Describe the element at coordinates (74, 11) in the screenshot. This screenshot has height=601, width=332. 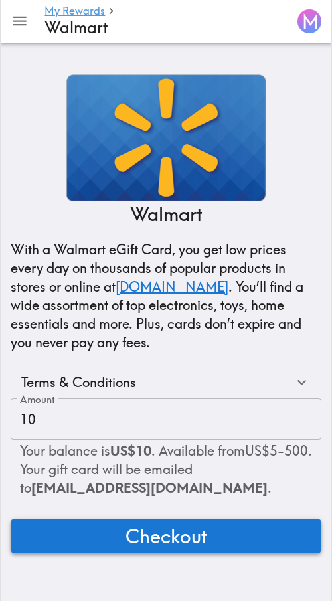
I see `a: My Rewards` at that location.